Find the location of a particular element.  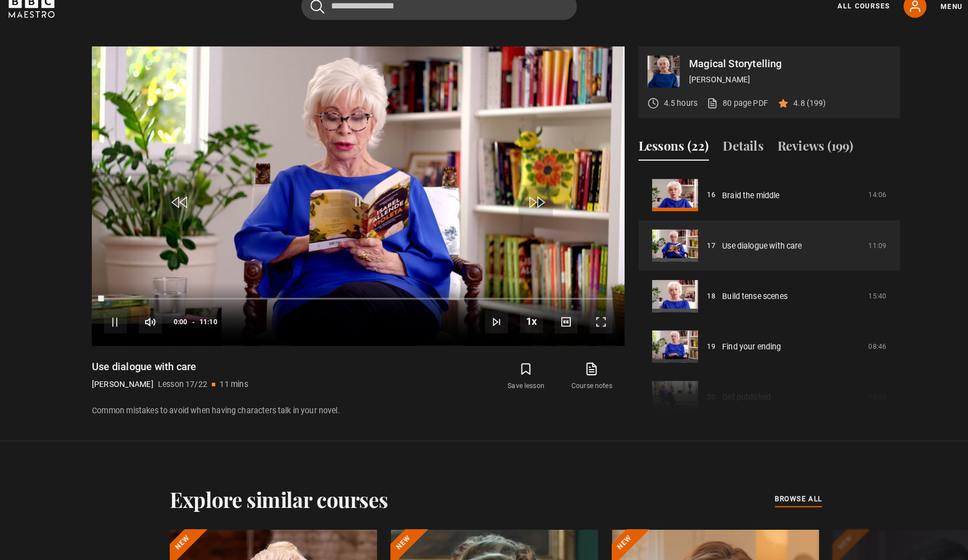

h1: Use dialogue with care is located at coordinates (166, 371).